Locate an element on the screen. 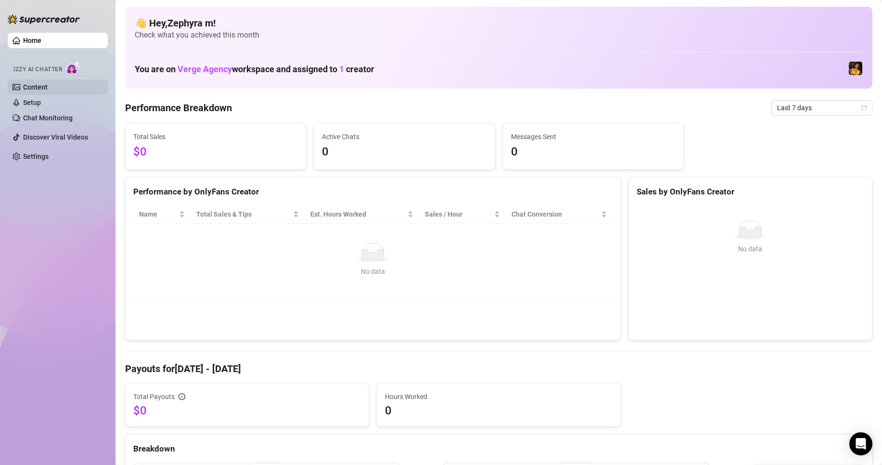 This screenshot has height=465, width=882. th: Name is located at coordinates (162, 214).